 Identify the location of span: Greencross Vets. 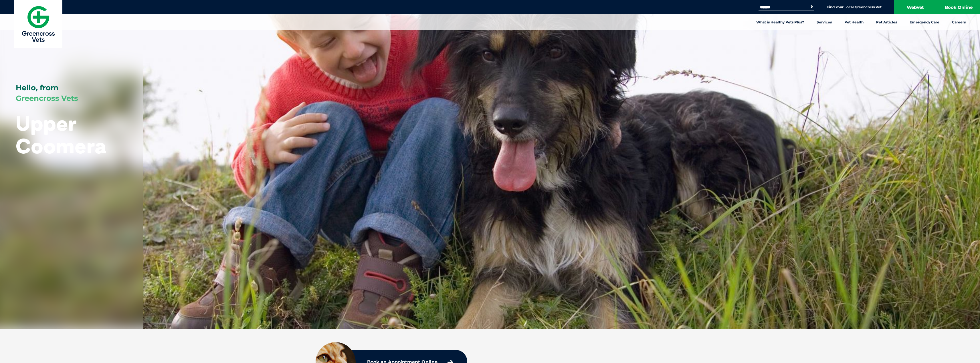
(47, 98).